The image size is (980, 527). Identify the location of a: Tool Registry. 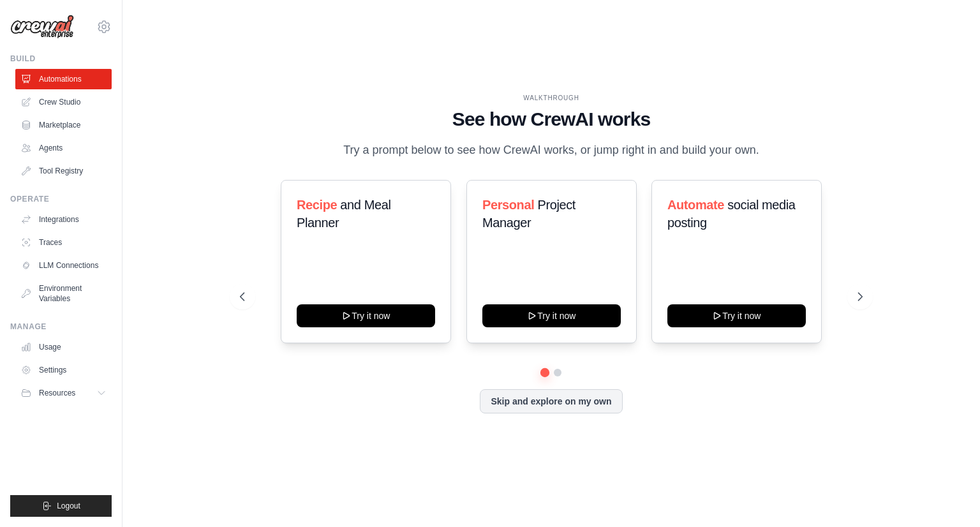
(64, 171).